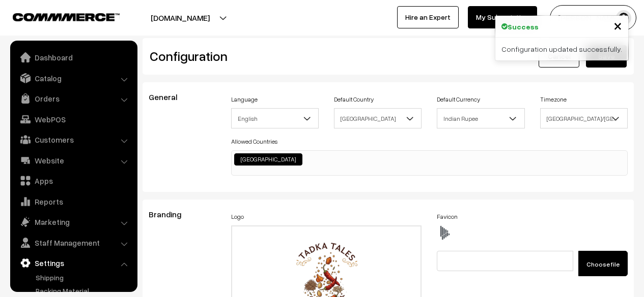  I want to click on h2: Configuration, so click(265, 56).